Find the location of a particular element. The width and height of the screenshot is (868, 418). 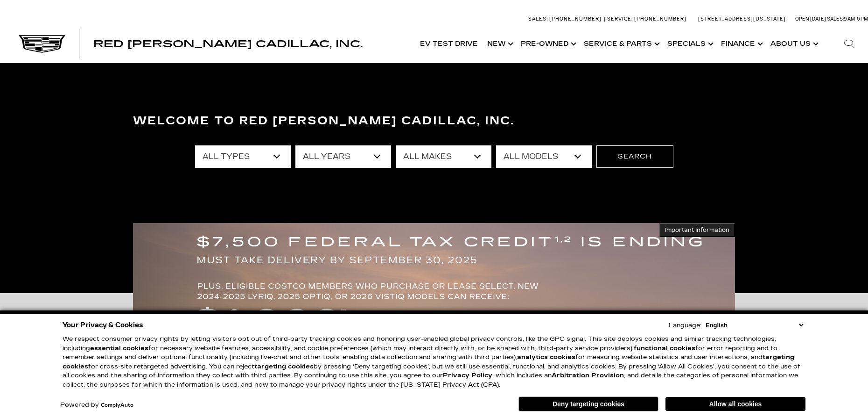

select: Filter by year is located at coordinates (343, 157).